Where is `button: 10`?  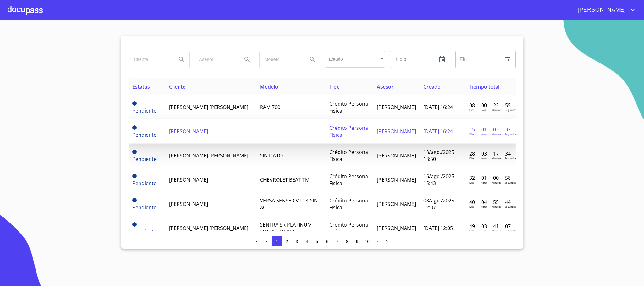 button: 10 is located at coordinates (368, 241).